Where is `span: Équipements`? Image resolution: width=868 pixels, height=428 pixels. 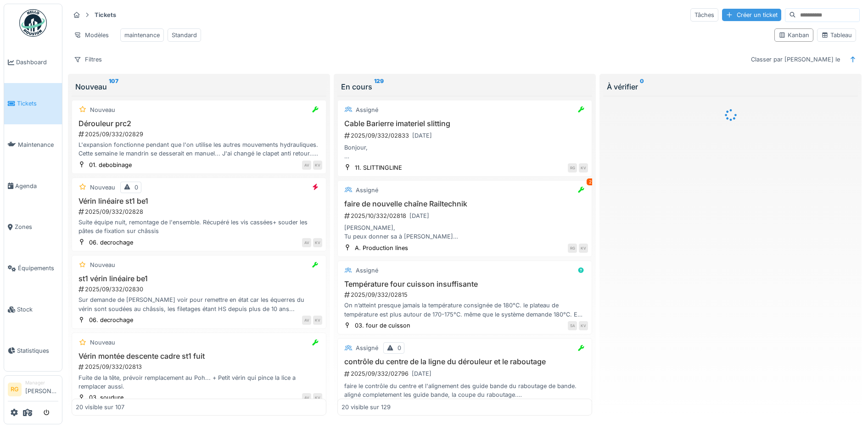 span: Équipements is located at coordinates (38, 268).